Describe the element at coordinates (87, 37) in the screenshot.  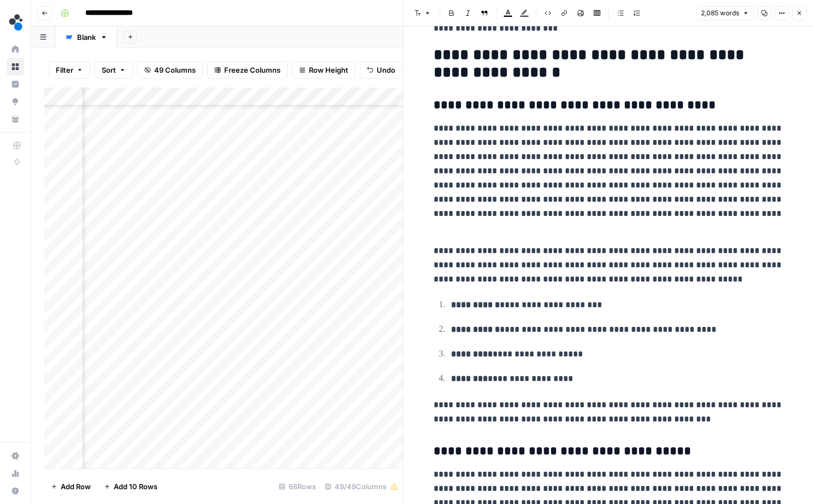
I see `div: Blank` at that location.